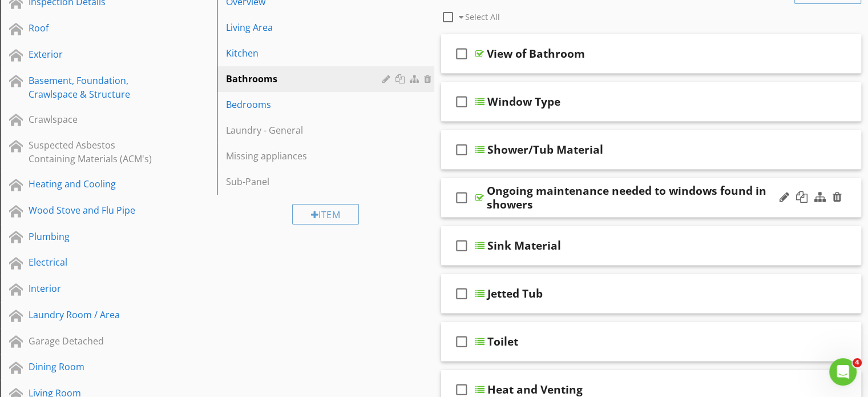  I want to click on div: Laundry Room / Area, so click(95, 315).